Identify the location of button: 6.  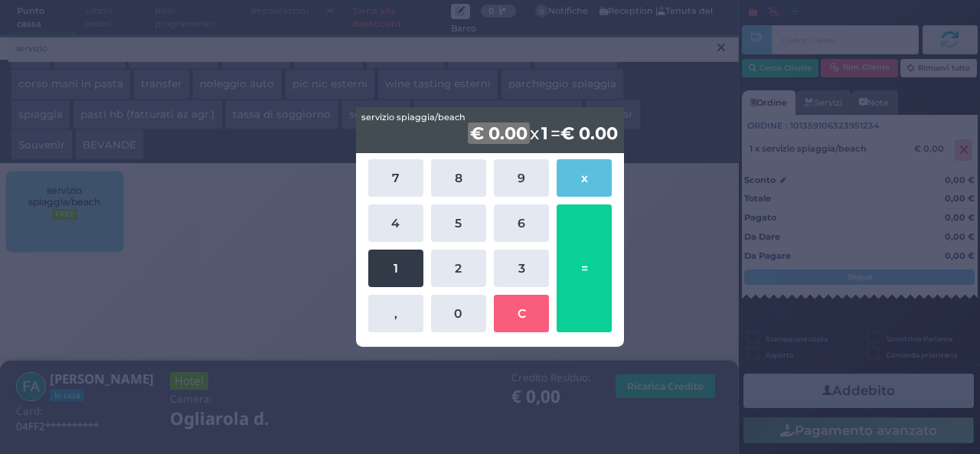
(521, 223).